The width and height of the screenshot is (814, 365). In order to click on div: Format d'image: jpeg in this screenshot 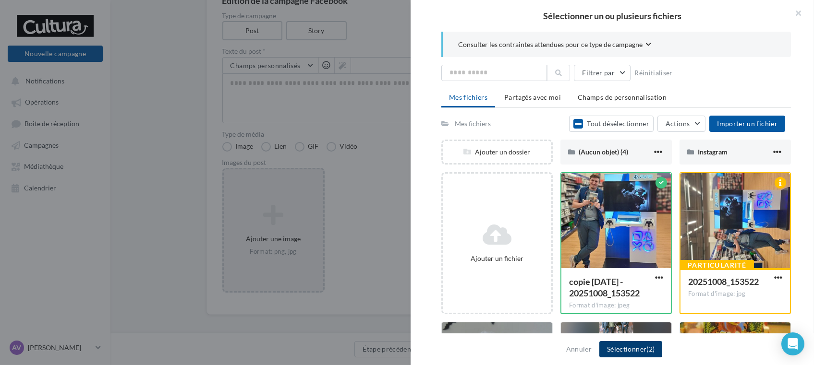, I will do `click(616, 306)`.